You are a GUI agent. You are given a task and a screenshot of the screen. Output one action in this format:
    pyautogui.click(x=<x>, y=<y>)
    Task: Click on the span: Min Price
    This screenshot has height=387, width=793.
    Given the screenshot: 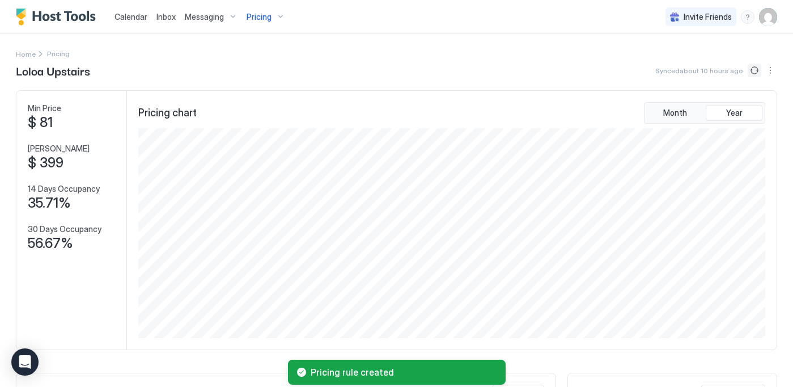 What is the action you would take?
    pyautogui.click(x=44, y=108)
    